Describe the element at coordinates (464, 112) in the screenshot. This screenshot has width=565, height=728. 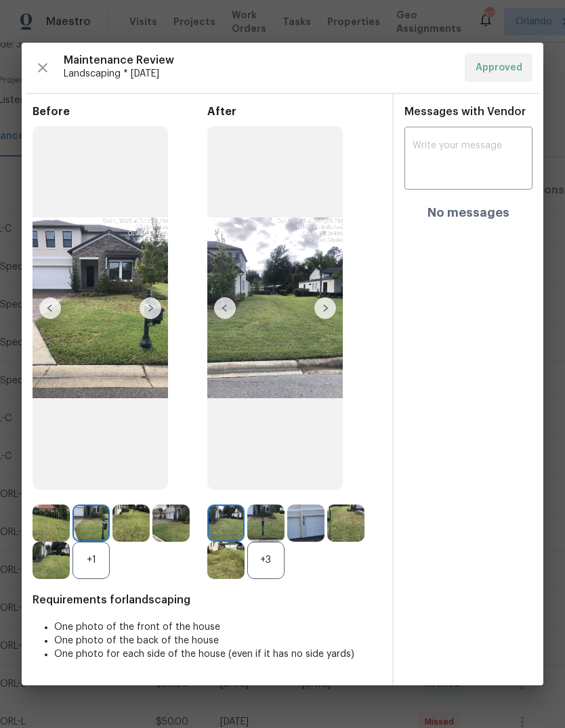
I see `span: Messages with Vendor` at that location.